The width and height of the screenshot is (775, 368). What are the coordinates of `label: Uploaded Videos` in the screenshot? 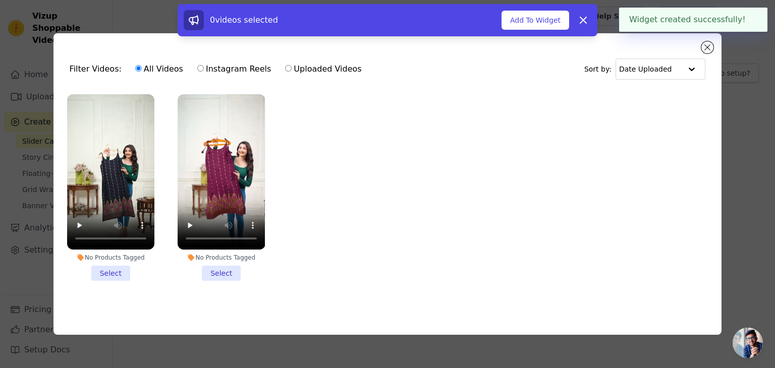 It's located at (323, 69).